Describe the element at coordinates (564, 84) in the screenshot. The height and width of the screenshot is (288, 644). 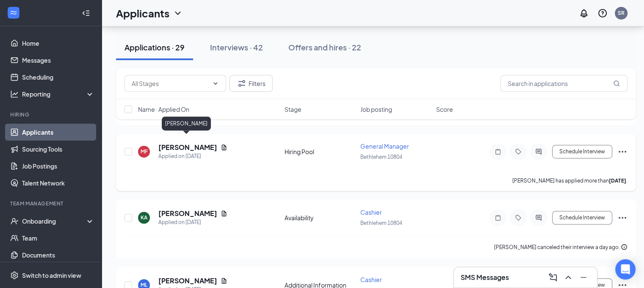
I see `input: Search in applications` at that location.